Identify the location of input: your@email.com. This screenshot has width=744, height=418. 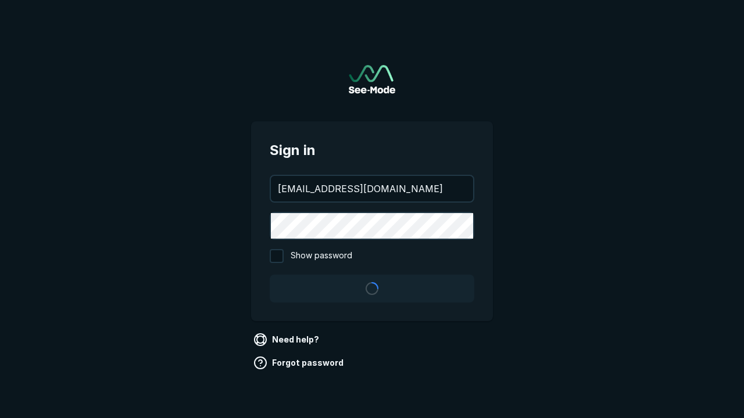
(372, 189).